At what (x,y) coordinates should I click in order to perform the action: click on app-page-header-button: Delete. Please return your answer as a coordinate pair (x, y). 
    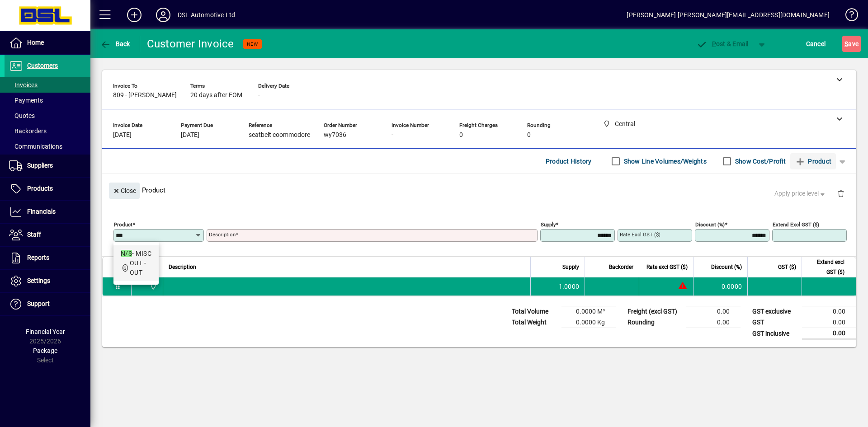
    Looking at the image, I should click on (841, 194).